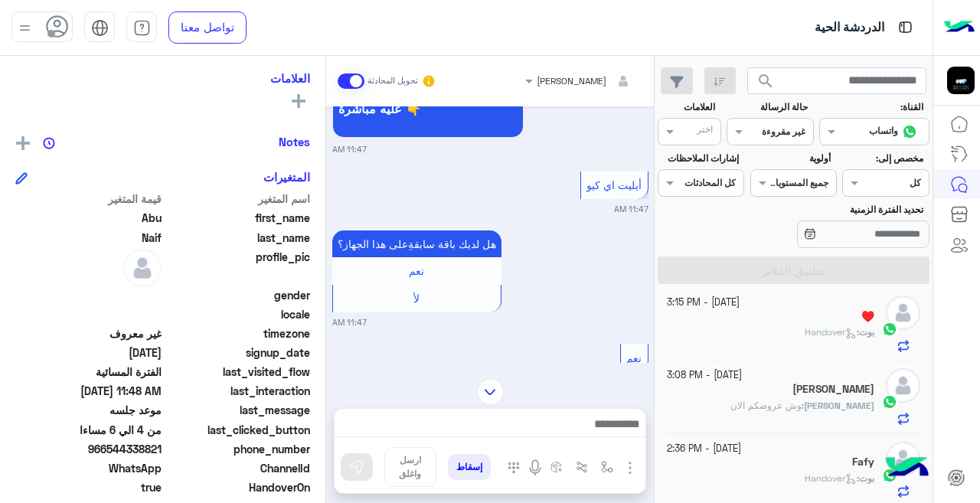 The height and width of the screenshot is (503, 980). Describe the element at coordinates (791, 159) in the screenshot. I see `label: أولوية` at that location.